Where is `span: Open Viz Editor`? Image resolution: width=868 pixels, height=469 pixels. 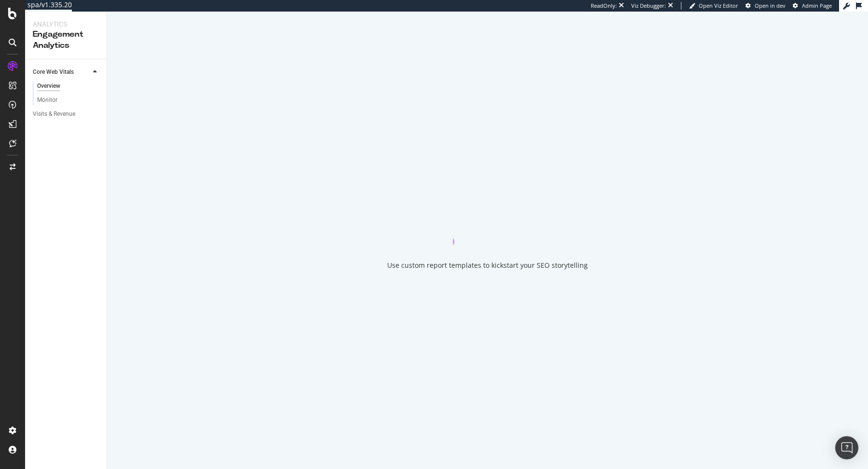
span: Open Viz Editor is located at coordinates (719, 5).